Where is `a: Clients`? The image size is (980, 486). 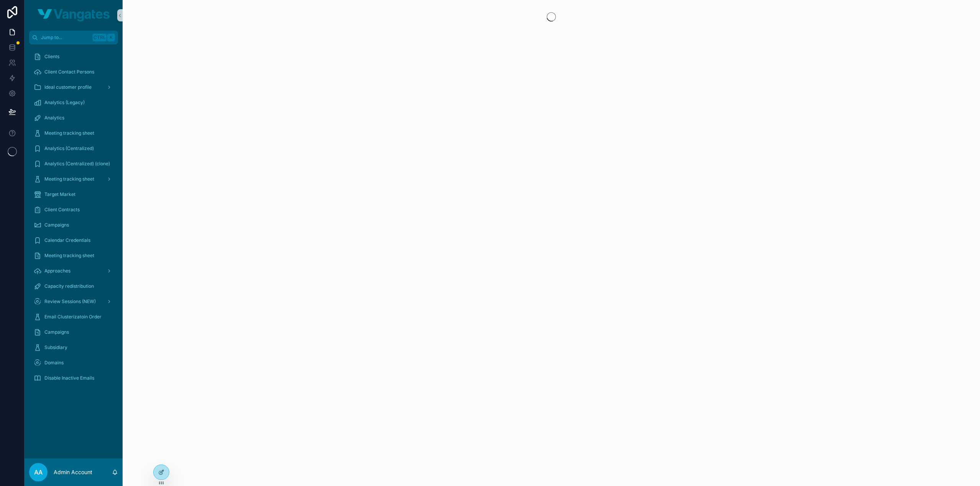
a: Clients is located at coordinates (73, 56).